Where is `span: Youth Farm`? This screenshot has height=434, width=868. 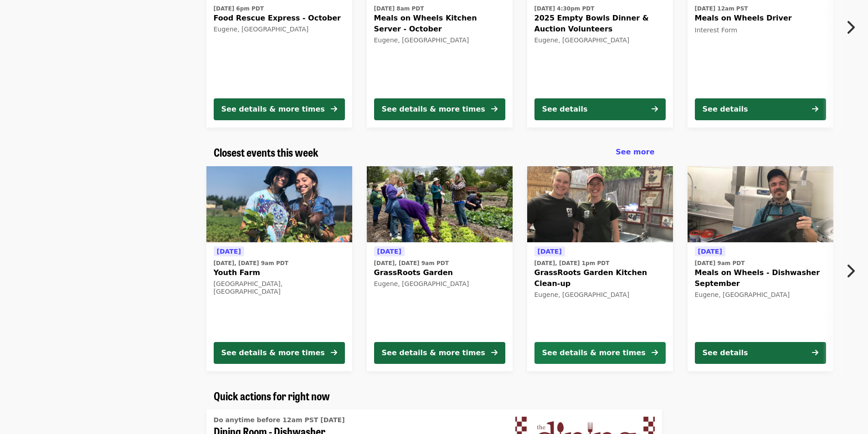
span: Youth Farm is located at coordinates (279, 272).